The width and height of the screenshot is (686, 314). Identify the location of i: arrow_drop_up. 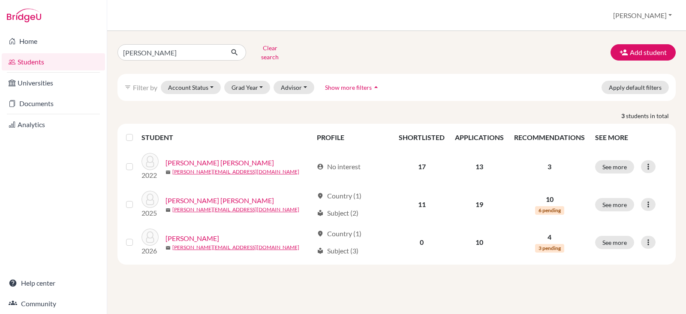
(376, 87).